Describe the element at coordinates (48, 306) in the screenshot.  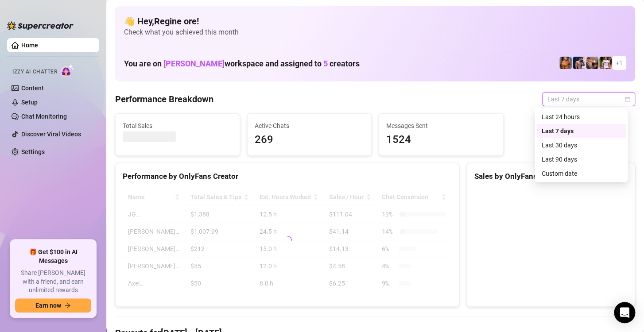
I see `span: Earn now` at that location.